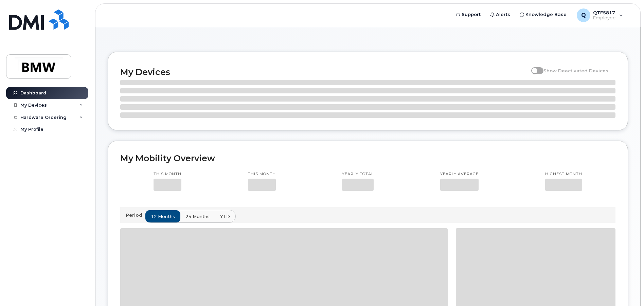 The width and height of the screenshot is (644, 306). Describe the element at coordinates (534, 67) in the screenshot. I see `input: Show Deactivated Devices` at that location.